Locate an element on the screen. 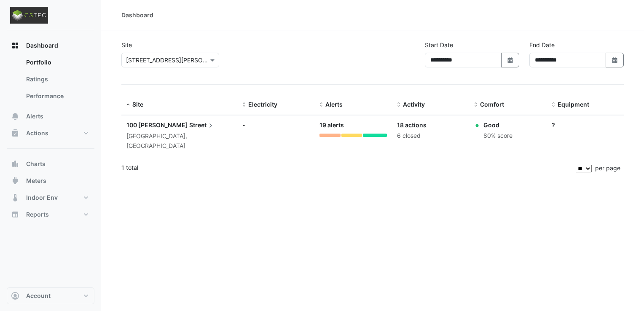 The height and width of the screenshot is (311, 644). div: 19 alerts is located at coordinates (353, 125).